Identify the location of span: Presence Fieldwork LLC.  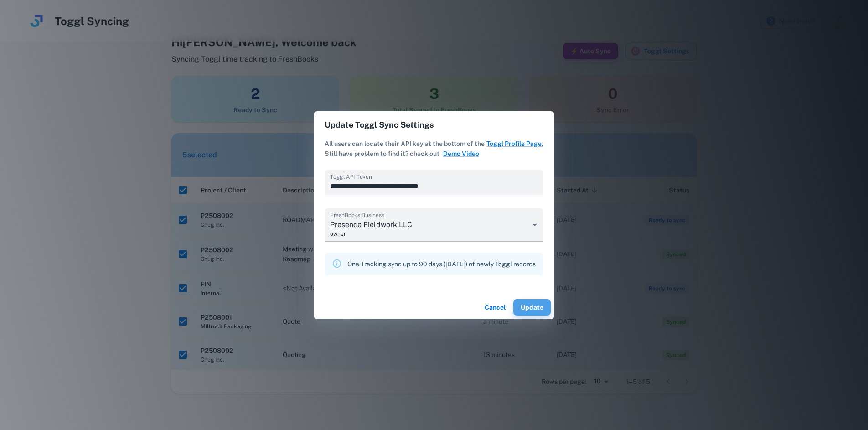
(429, 224).